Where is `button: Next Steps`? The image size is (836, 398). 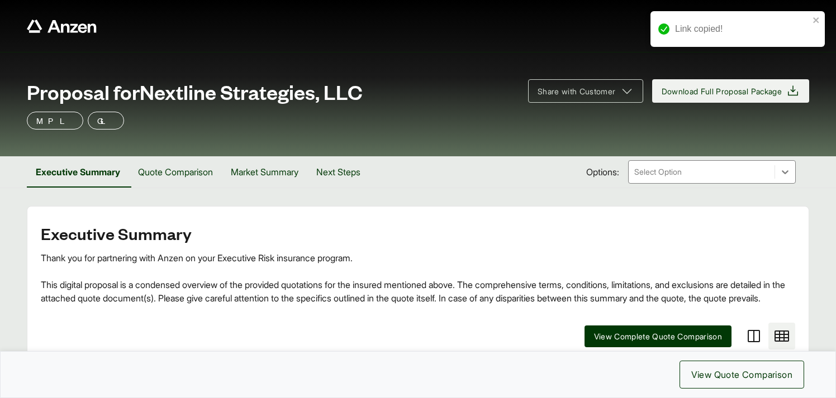 button: Next Steps is located at coordinates (338, 172).